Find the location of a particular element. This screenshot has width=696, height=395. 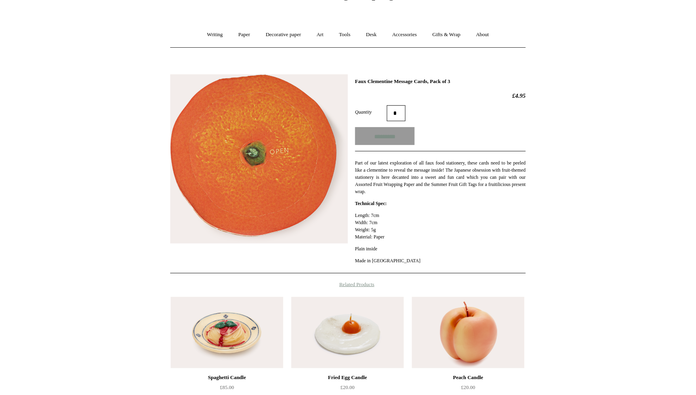

div: Fried Egg Candle is located at coordinates (348, 377).